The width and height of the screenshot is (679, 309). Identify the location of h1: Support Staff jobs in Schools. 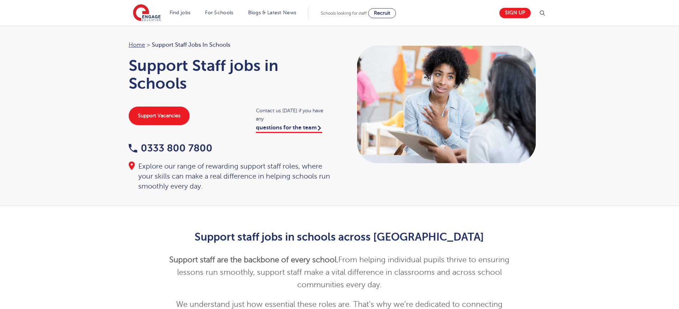
(231, 74).